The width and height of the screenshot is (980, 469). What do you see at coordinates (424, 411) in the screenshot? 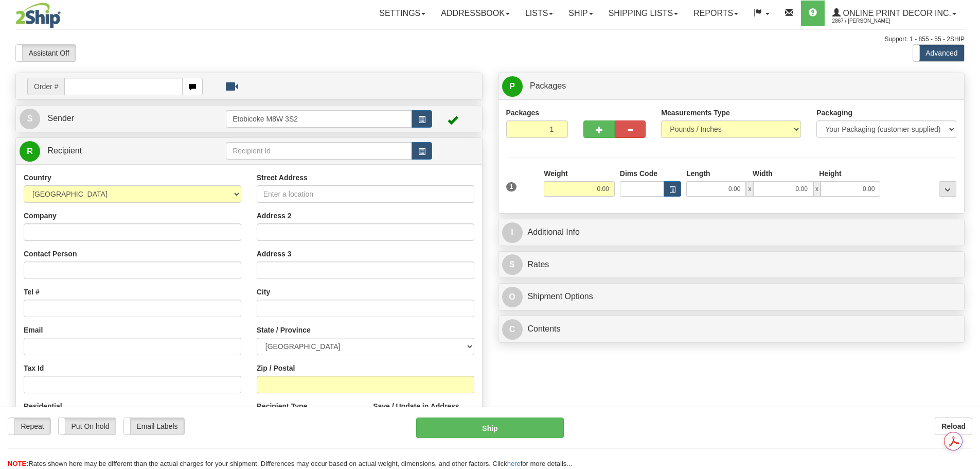
I see `label: Save / Update in Address Book` at bounding box center [424, 411].